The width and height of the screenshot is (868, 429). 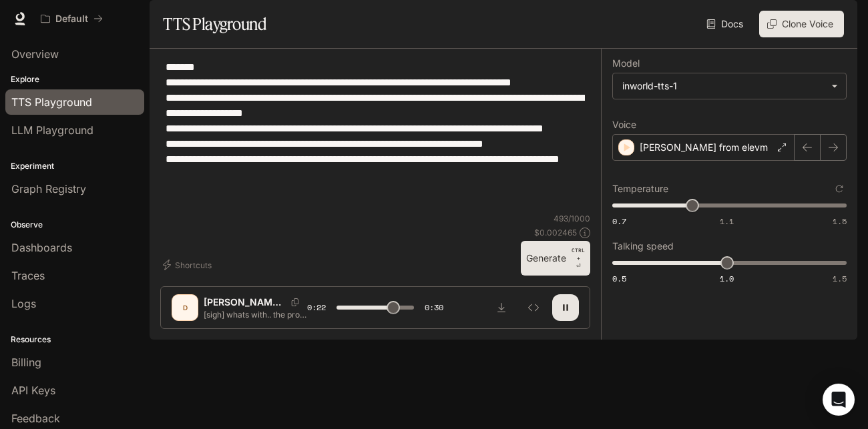 I want to click on span: 0:22, so click(x=317, y=307).